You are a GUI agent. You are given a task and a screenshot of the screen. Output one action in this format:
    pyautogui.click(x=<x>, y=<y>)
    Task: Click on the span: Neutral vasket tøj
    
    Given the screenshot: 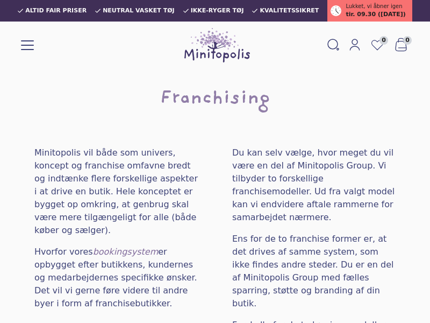 What is the action you would take?
    pyautogui.click(x=139, y=11)
    